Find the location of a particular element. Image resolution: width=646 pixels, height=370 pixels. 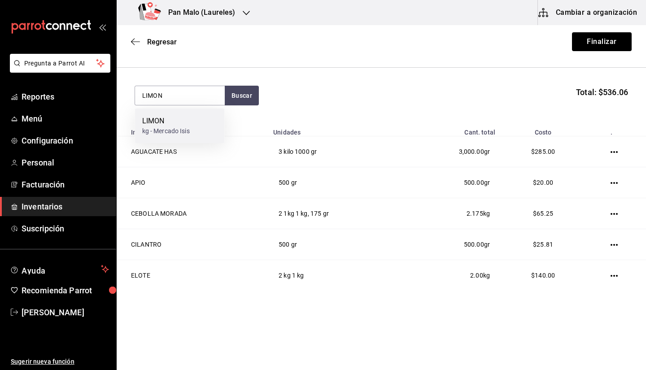

span: Total: $536.06 is located at coordinates (602, 92).